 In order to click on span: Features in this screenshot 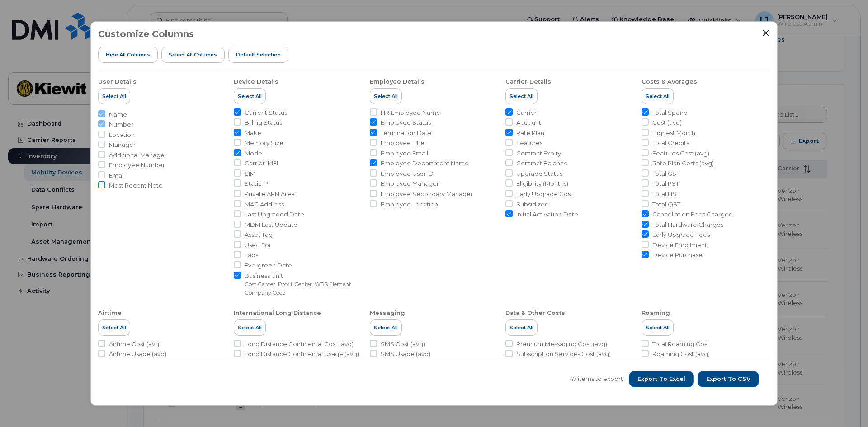, I will do `click(529, 143)`.